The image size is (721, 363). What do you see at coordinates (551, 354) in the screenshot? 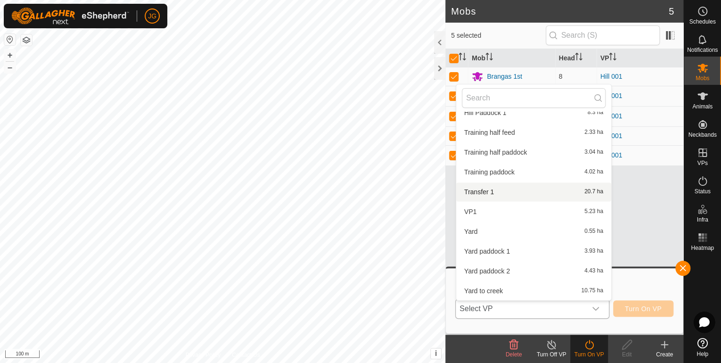
I see `div: Turn Off VP` at bounding box center [551, 354].